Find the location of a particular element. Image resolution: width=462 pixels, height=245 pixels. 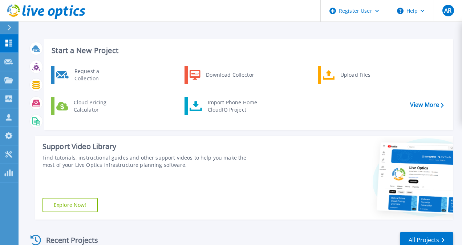

div: Upload Files is located at coordinates (364, 75).